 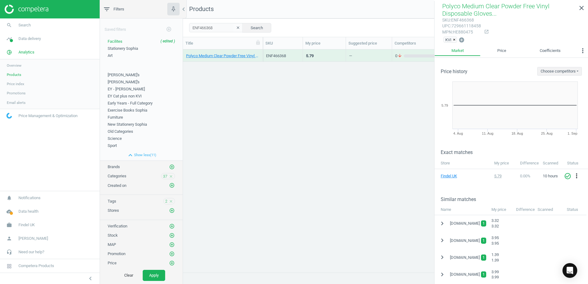 I want to click on span: 0, so click(x=399, y=56).